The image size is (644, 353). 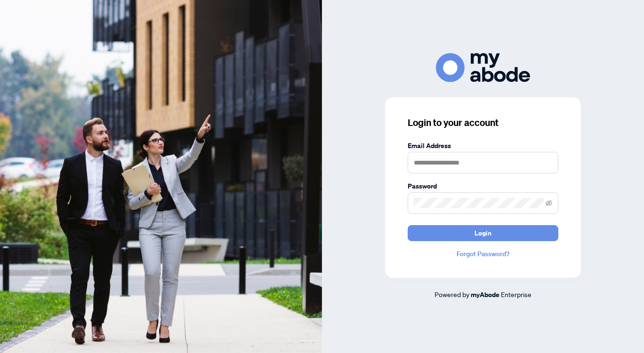 I want to click on label: Password, so click(x=483, y=186).